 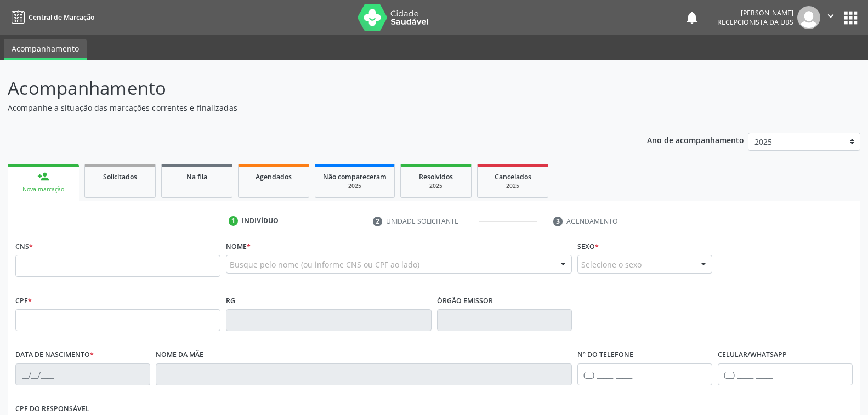 I want to click on div: Indivíduo, so click(x=260, y=221).